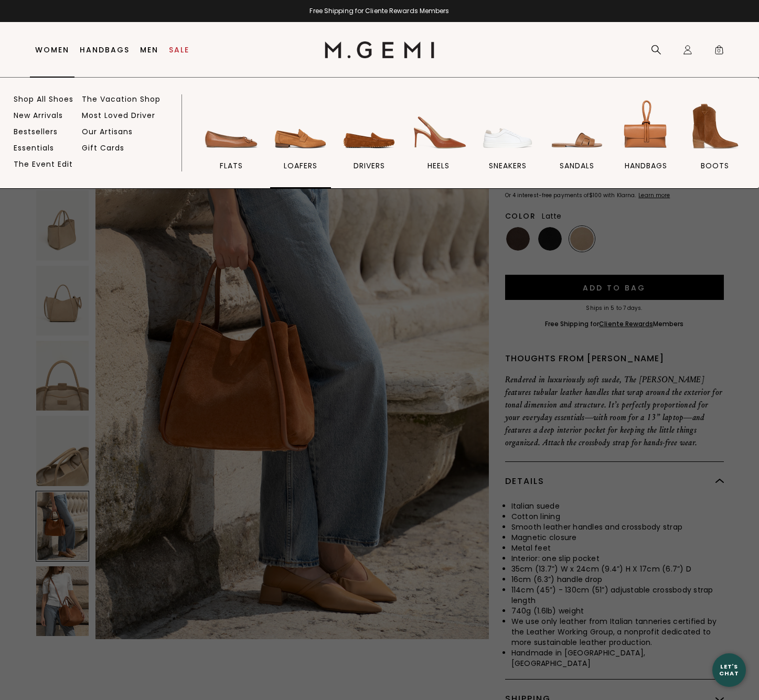 The height and width of the screenshot is (700, 759). Describe the element at coordinates (118, 115) in the screenshot. I see `a: Most Loved Driver` at that location.